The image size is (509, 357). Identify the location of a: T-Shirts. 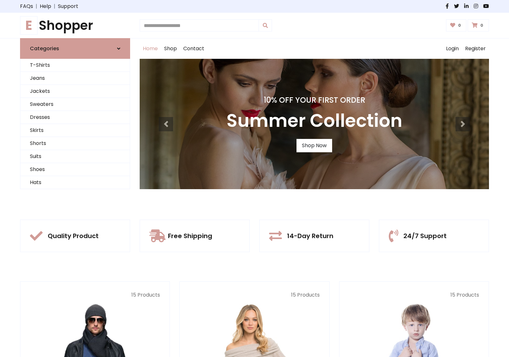
(75, 65).